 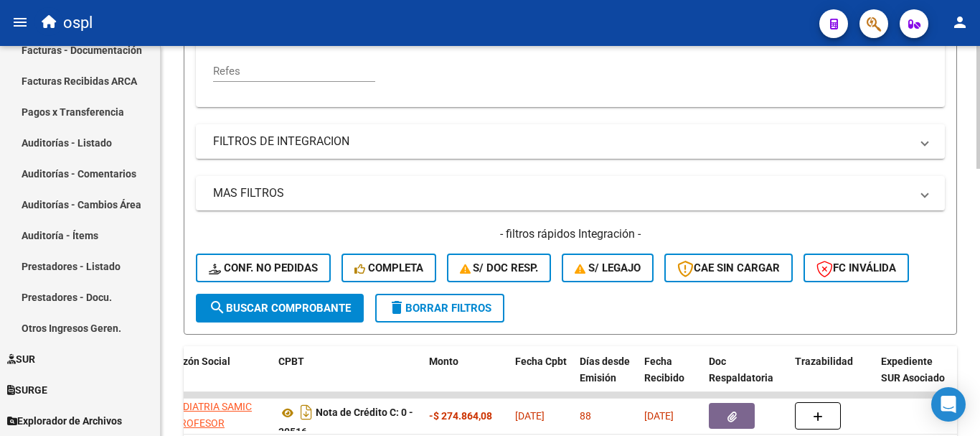 What do you see at coordinates (443, 361) in the screenshot?
I see `span: Monto` at bounding box center [443, 361].